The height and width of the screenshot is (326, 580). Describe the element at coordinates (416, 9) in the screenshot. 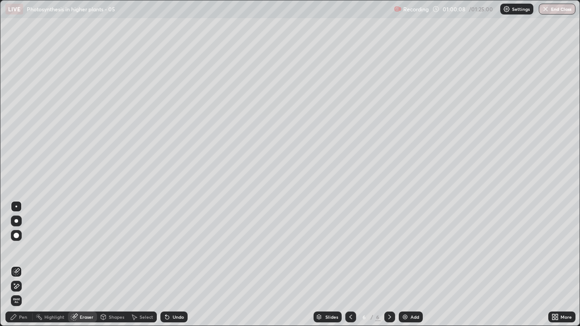

I see `p: Recording` at that location.